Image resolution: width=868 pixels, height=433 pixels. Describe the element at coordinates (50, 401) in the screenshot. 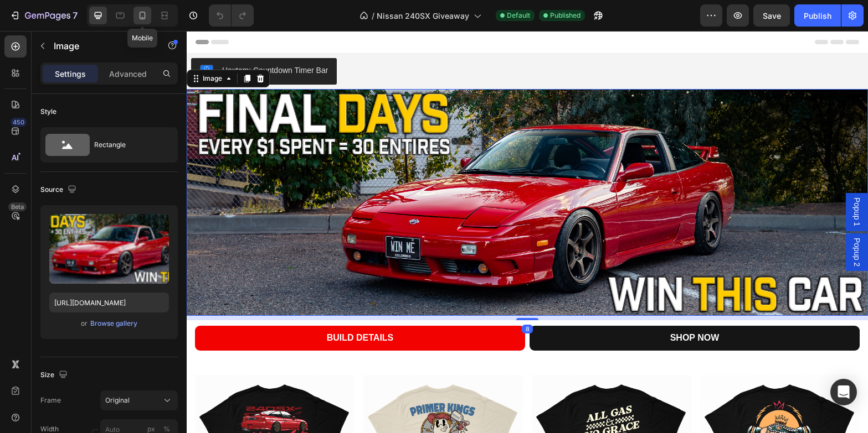

I see `label: Frame` at that location.